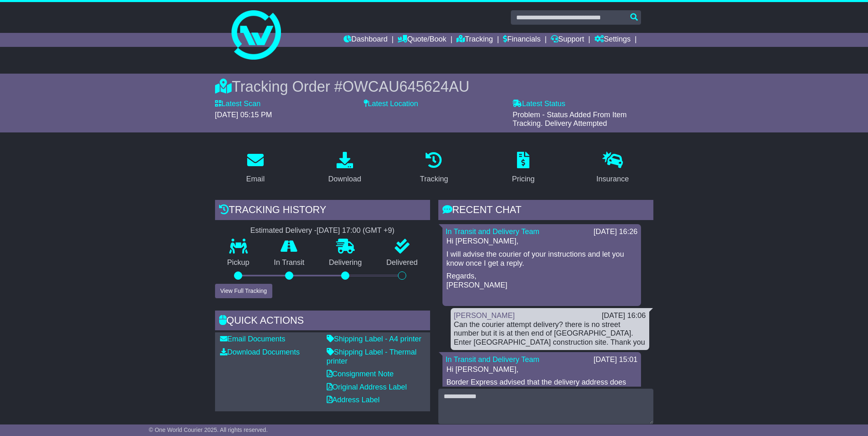  I want to click on div: Tracking Order #, so click(434, 86).